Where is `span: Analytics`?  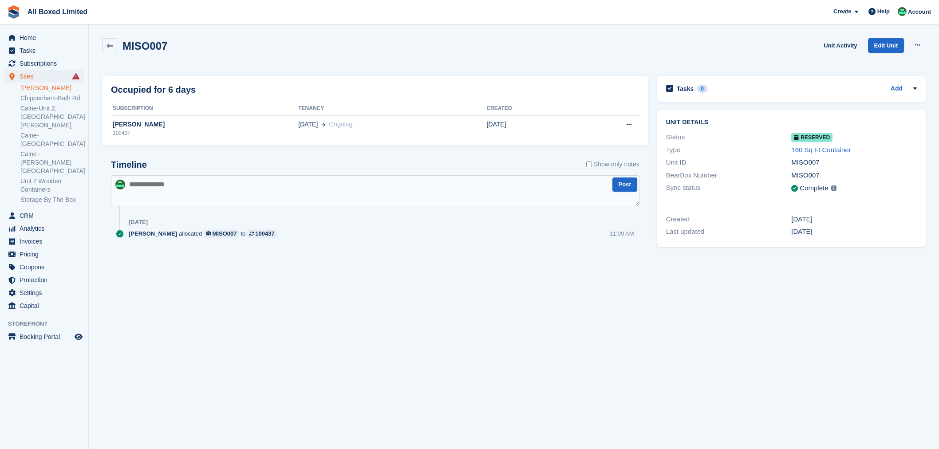
span: Analytics is located at coordinates (46, 228).